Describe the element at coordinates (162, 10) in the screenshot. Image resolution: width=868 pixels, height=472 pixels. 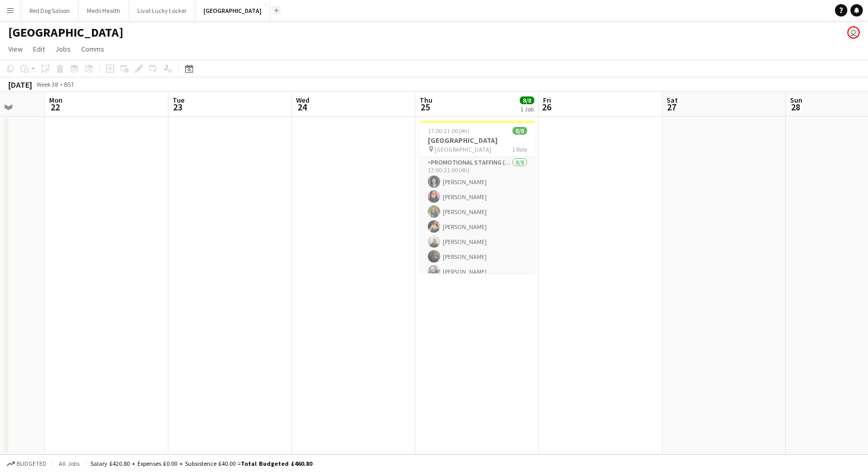
I see `button: Livat Lucky Locker` at that location.